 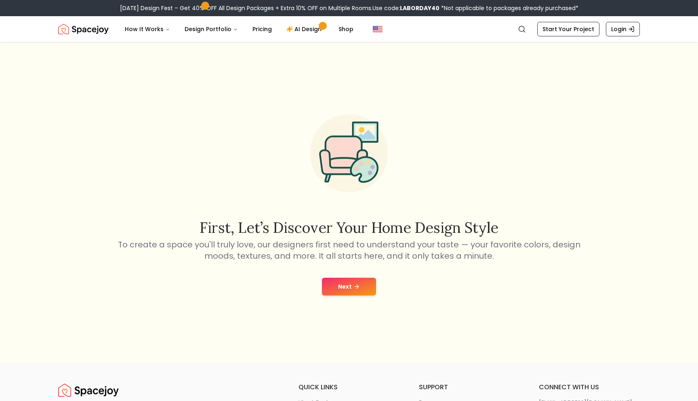 What do you see at coordinates (509, 8) in the screenshot?
I see `span: *Not applicable to packages already purchased*` at bounding box center [509, 8].